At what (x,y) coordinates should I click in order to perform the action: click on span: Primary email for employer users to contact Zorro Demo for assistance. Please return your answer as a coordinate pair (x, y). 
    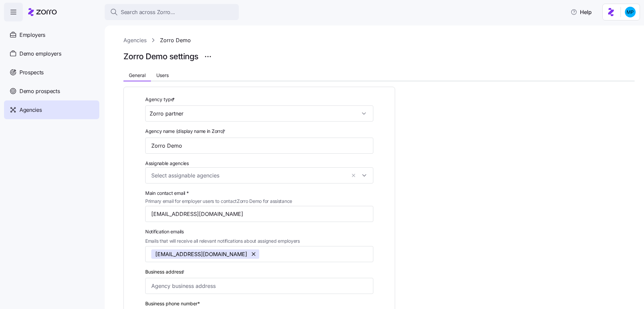
    Looking at the image, I should click on (219, 201).